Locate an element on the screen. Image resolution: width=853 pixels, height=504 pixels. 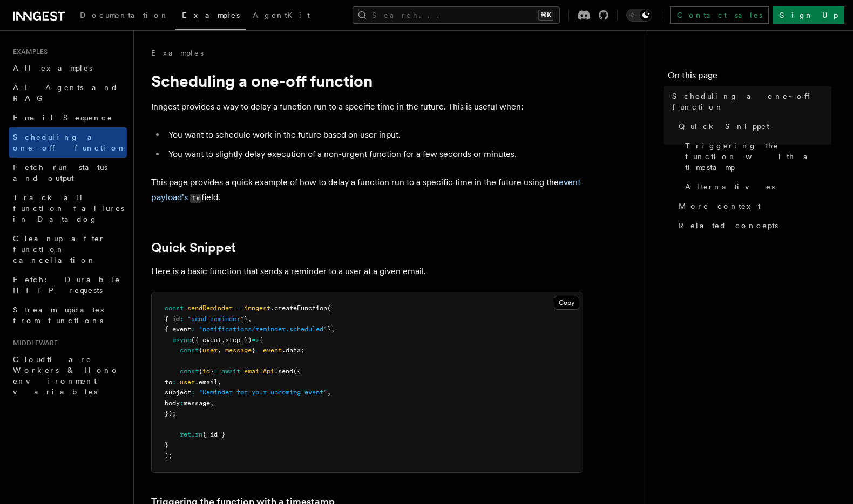
a: Triggering the function with a timestamp is located at coordinates (755, 156).